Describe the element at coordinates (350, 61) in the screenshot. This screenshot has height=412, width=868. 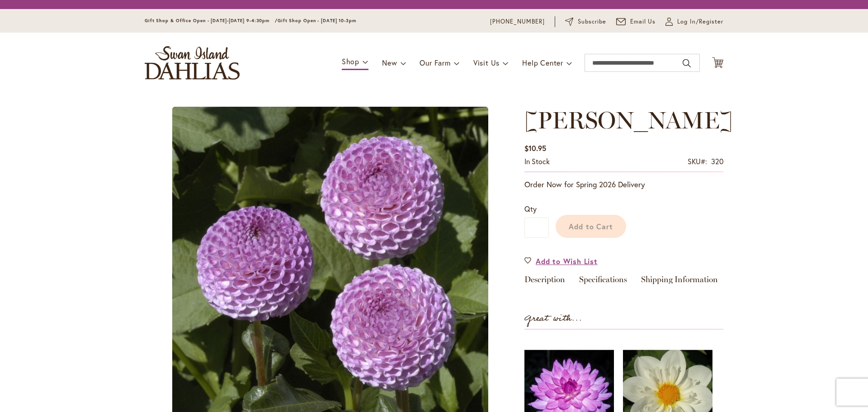
I see `span: Shop` at that location.